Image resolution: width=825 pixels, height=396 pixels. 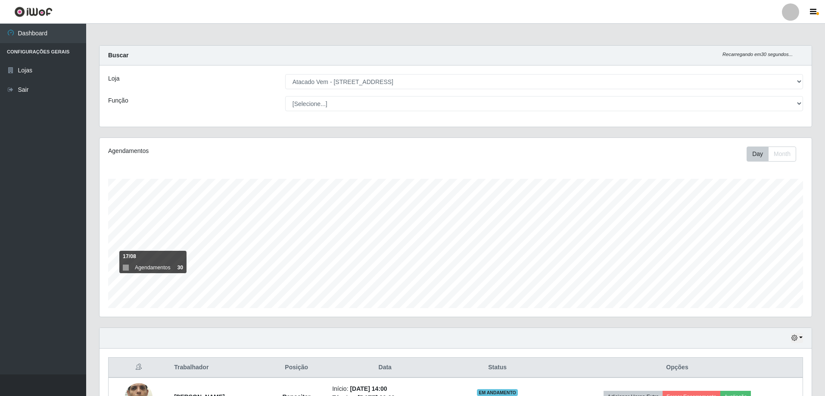 What do you see at coordinates (249, 151) in the screenshot?
I see `div: Agendamentos` at bounding box center [249, 151].